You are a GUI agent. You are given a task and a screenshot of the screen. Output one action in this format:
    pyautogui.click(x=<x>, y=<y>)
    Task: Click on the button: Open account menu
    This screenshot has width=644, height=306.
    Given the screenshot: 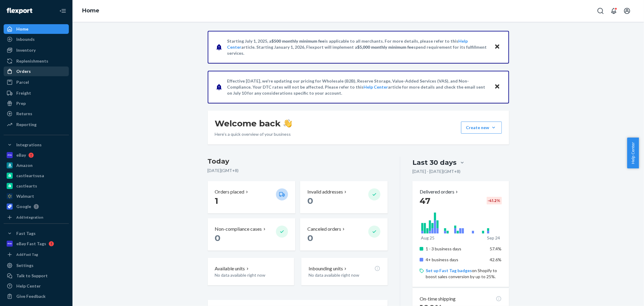 What is the action you would take?
    pyautogui.click(x=627, y=11)
    